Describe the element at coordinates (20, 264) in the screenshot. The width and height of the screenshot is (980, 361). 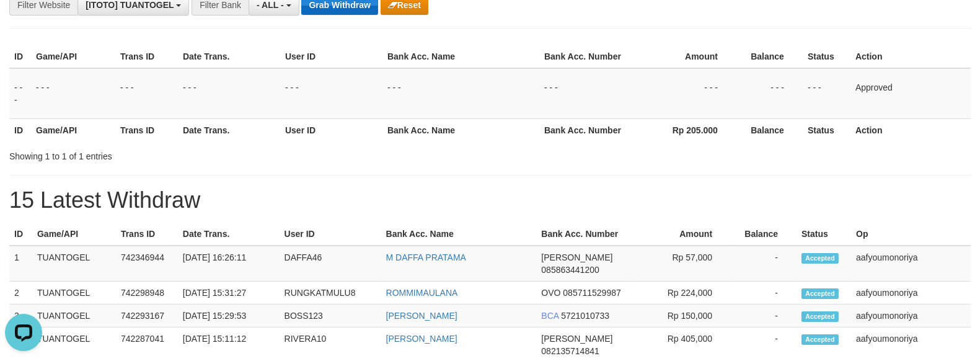
I see `td: 1` at that location.